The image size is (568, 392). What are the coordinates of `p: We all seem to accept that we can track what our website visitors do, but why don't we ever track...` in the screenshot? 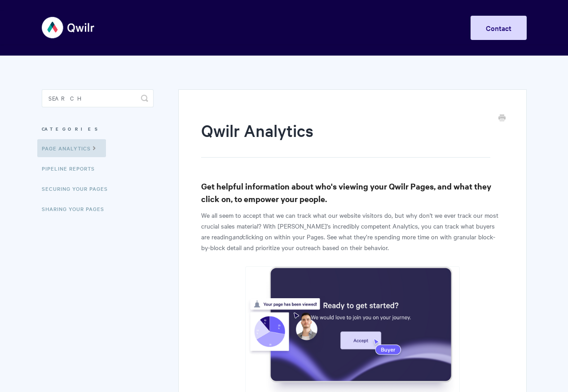 It's located at (352, 231).